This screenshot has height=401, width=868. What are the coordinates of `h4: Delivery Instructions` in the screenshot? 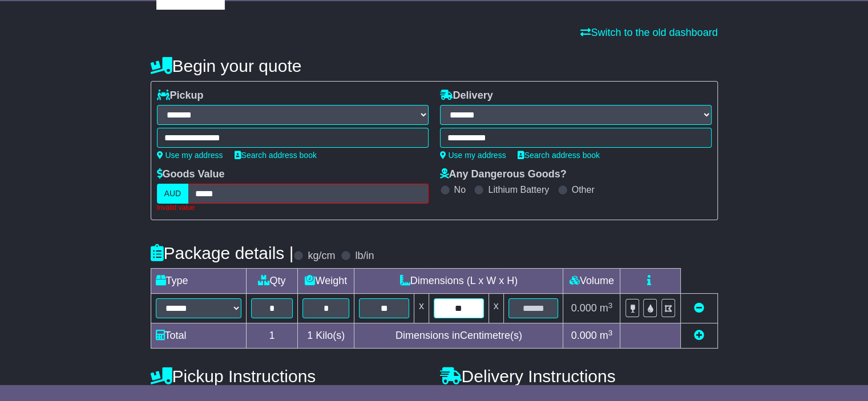 It's located at (579, 376).